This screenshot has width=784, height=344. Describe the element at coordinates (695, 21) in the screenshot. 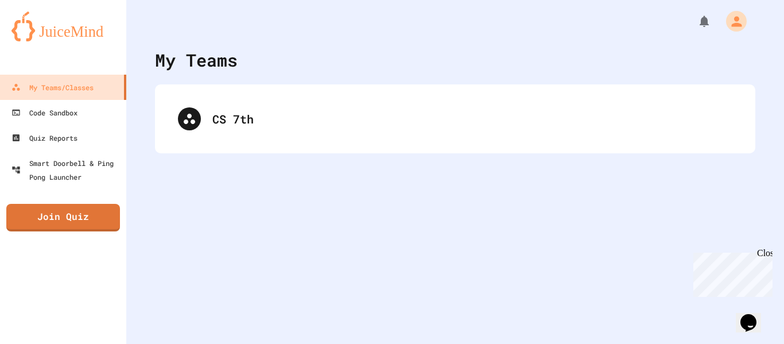

I see `div: My Notifications` at that location.